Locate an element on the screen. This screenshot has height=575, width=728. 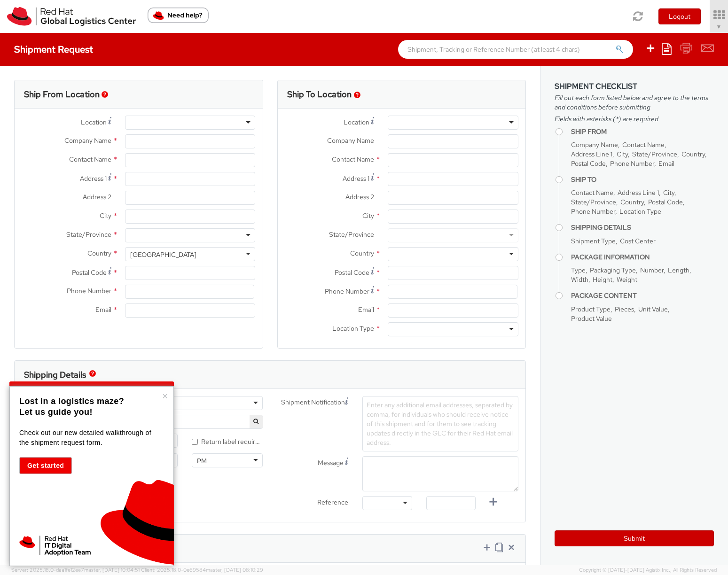
span: Shipment Type is located at coordinates (593, 241).